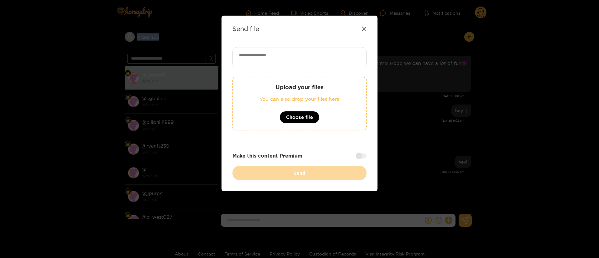 Image resolution: width=599 pixels, height=258 pixels. What do you see at coordinates (299, 87) in the screenshot?
I see `p: Upload your files` at bounding box center [299, 87].